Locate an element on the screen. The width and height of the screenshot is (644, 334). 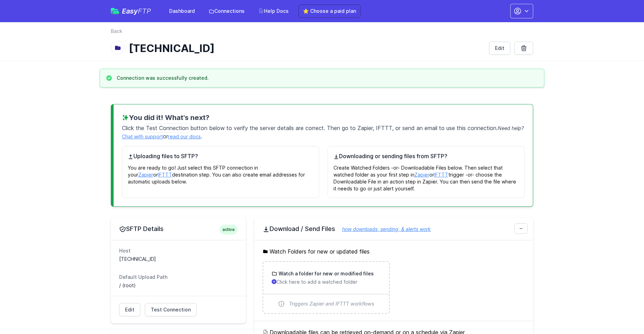
img: easyftp_logo.png is located at coordinates (115, 11).